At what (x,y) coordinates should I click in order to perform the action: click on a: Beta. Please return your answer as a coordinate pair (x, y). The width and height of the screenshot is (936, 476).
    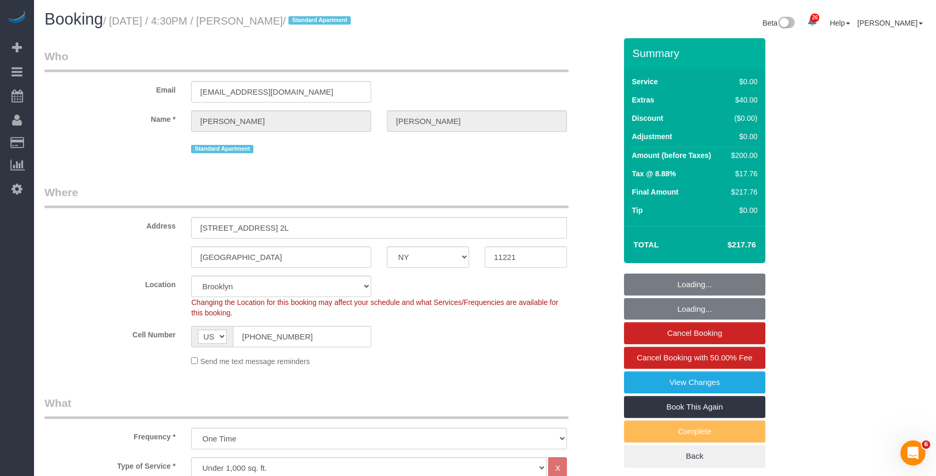
    Looking at the image, I should click on (779, 23).